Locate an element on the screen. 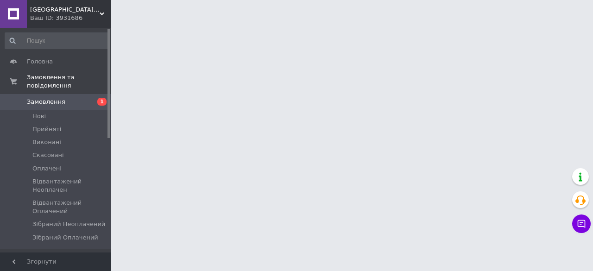 This screenshot has height=271, width=593. span: Скасовані is located at coordinates (48, 155).